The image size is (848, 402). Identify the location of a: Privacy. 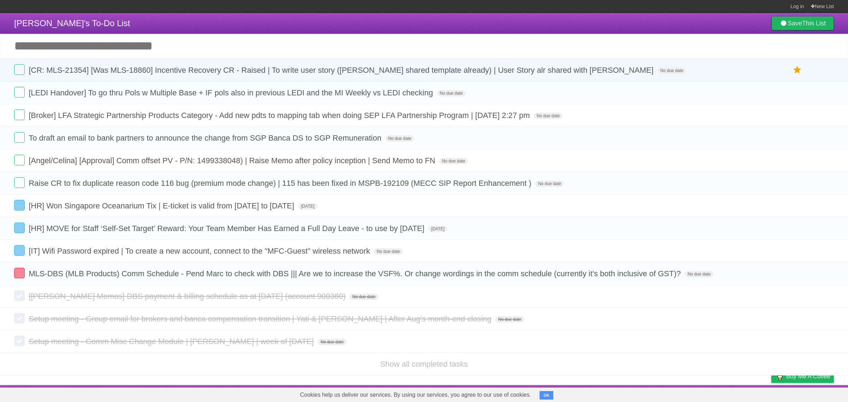
(771, 394).